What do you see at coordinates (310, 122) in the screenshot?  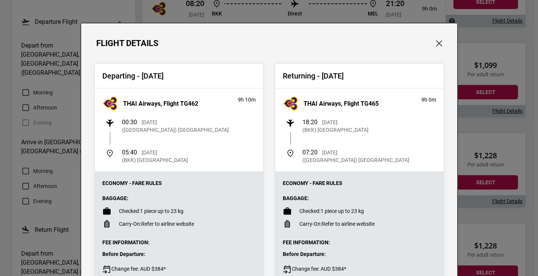 I see `span: 18:20` at bounding box center [310, 122].